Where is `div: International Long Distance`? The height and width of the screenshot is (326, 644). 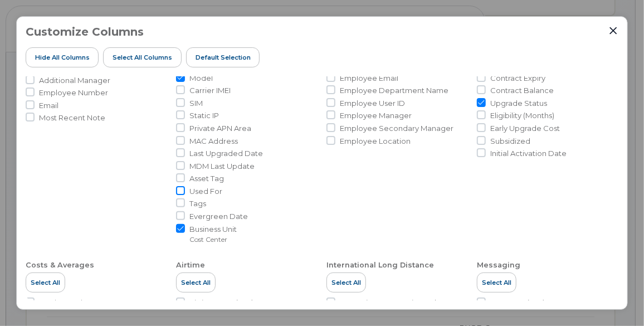 div: International Long Distance is located at coordinates (380, 266).